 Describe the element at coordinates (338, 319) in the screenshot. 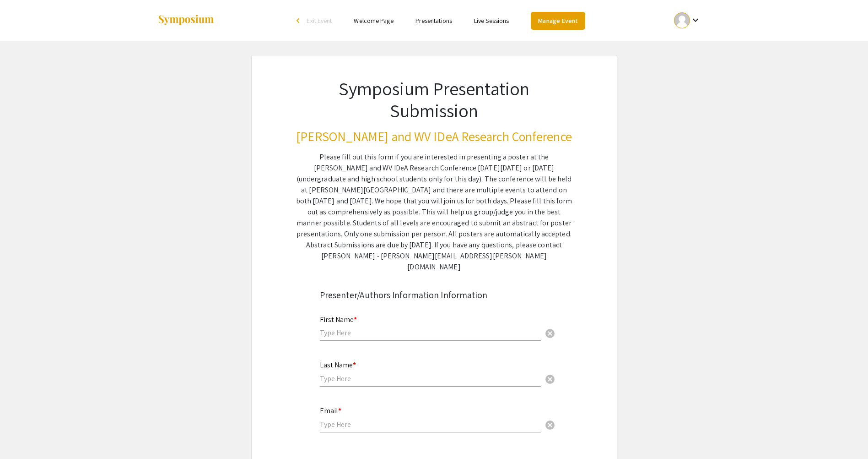

I see `mat-label: First Name` at that location.